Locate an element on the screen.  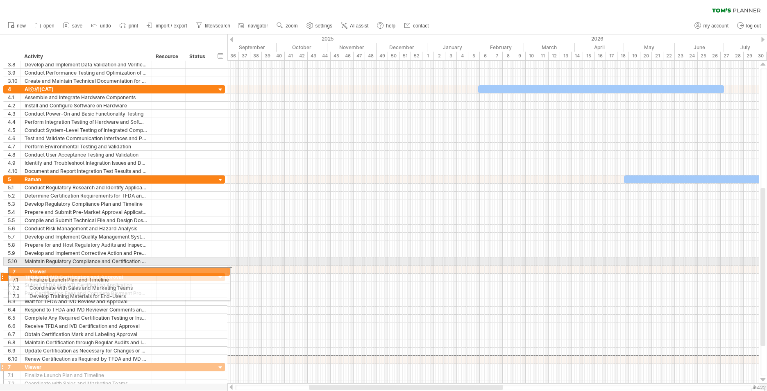
div: AI分析(CAT) is located at coordinates (86, 89).